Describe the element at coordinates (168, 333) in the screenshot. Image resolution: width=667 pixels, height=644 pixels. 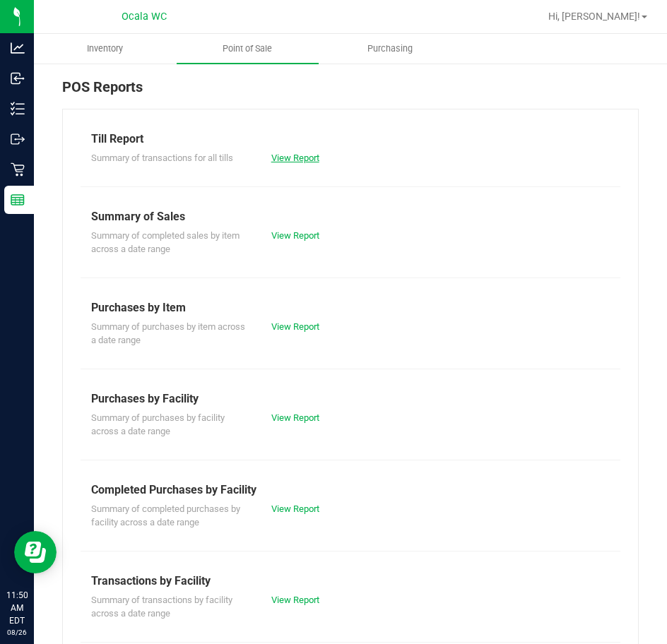
I see `span: Summary of purchases by item across a date range` at that location.